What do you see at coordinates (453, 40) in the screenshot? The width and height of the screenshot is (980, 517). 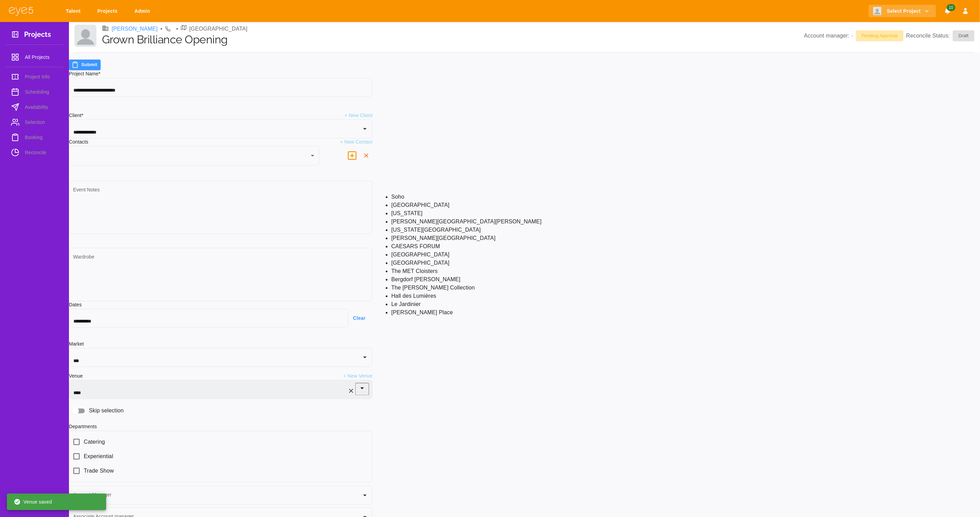 I see `h1: Grown Brilliance Opening` at bounding box center [453, 40].